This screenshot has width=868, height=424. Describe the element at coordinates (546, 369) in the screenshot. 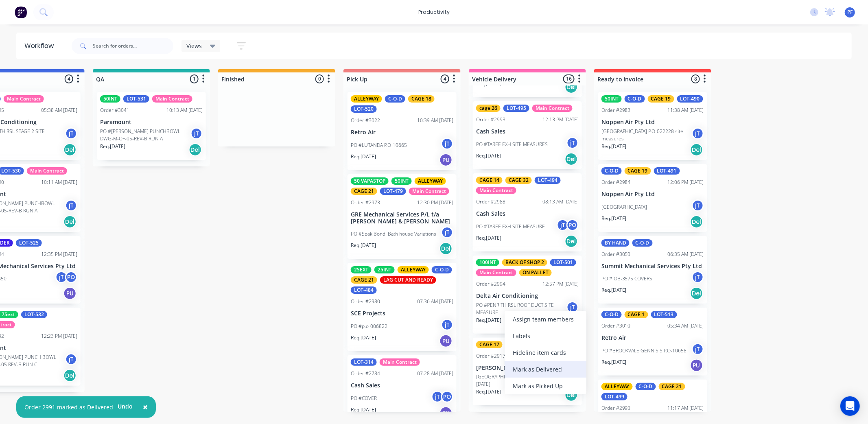

I see `div: Mark as Delivered` at that location.